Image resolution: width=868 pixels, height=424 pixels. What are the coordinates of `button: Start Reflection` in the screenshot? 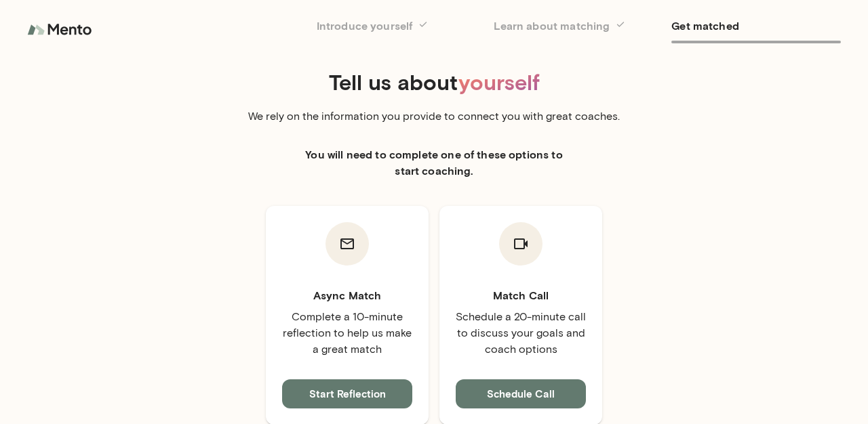 It's located at (347, 394).